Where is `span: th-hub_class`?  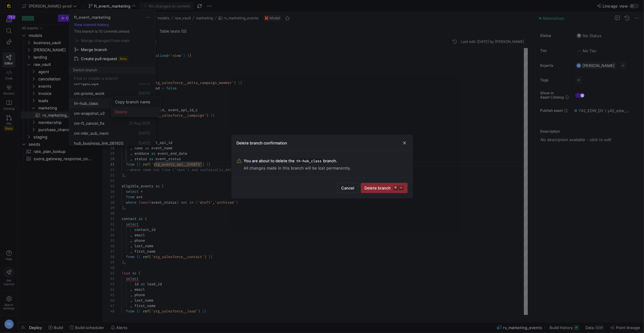 span: th-hub_class is located at coordinates (309, 161).